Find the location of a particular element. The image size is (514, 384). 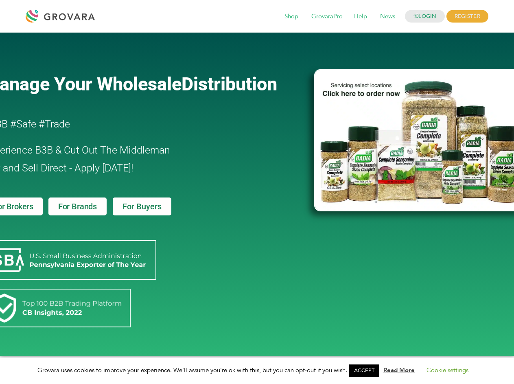

a: For Buyers is located at coordinates (142, 207).